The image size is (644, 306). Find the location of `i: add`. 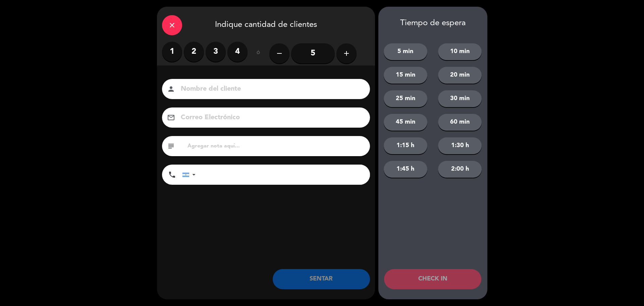

i: add is located at coordinates (346, 53).